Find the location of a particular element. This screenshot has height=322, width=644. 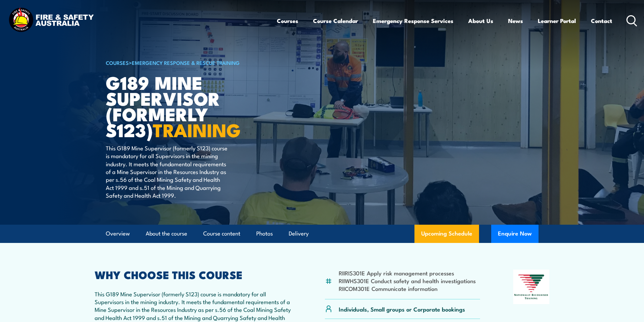

strong: TRAINING is located at coordinates (197, 129).